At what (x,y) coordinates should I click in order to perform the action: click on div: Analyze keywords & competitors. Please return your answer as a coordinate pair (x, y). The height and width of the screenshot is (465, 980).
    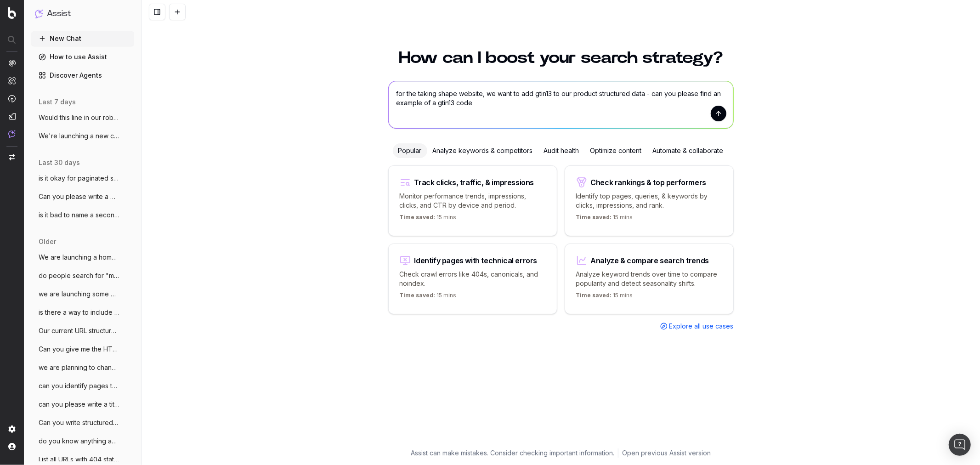
    Looking at the image, I should click on (483, 150).